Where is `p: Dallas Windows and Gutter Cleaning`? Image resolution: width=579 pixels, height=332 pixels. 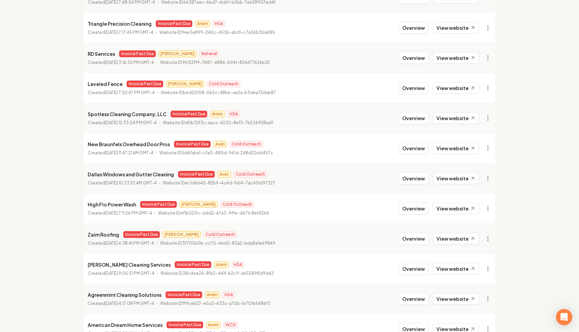 p: Dallas Windows and Gutter Cleaning is located at coordinates (131, 174).